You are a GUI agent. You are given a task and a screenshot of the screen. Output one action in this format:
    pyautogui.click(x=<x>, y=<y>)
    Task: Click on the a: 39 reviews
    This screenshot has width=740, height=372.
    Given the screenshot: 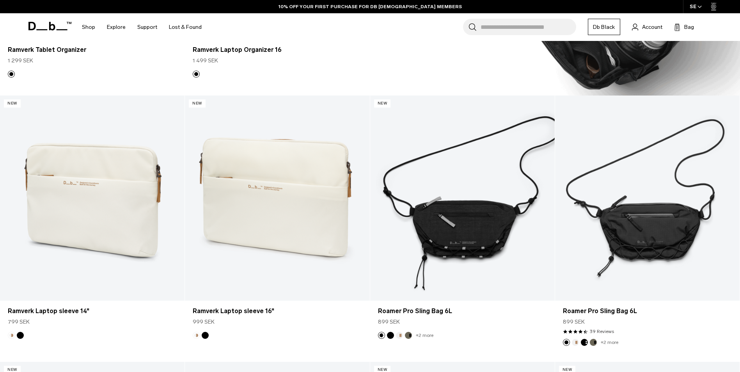 What is the action you would take?
    pyautogui.click(x=602, y=332)
    